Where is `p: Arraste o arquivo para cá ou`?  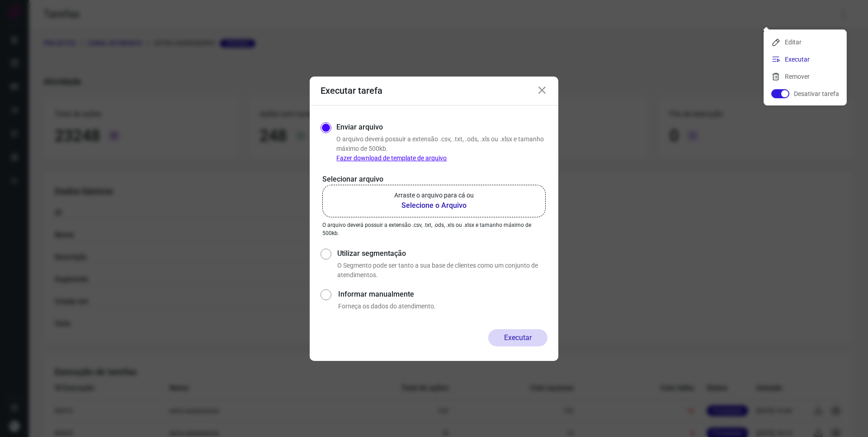 p: Arraste o arquivo para cá ou is located at coordinates (434, 195).